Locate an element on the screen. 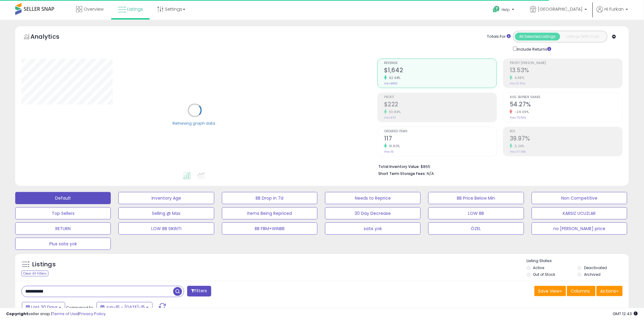  b: Total Inventory Value: is located at coordinates (399, 166).